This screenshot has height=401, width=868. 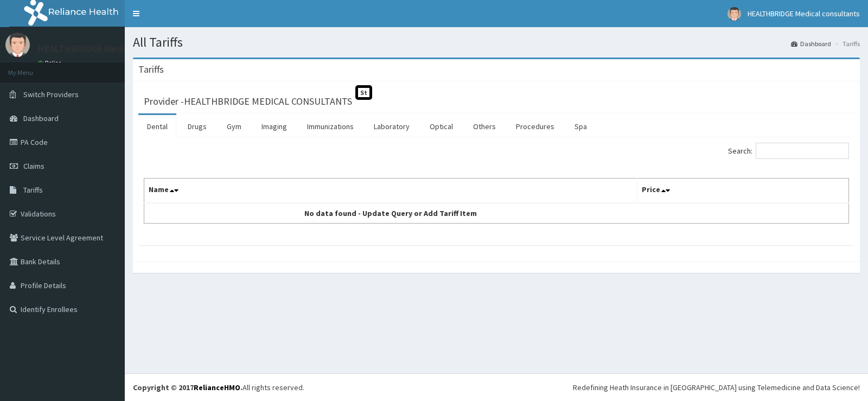 I want to click on a: Others, so click(x=485, y=126).